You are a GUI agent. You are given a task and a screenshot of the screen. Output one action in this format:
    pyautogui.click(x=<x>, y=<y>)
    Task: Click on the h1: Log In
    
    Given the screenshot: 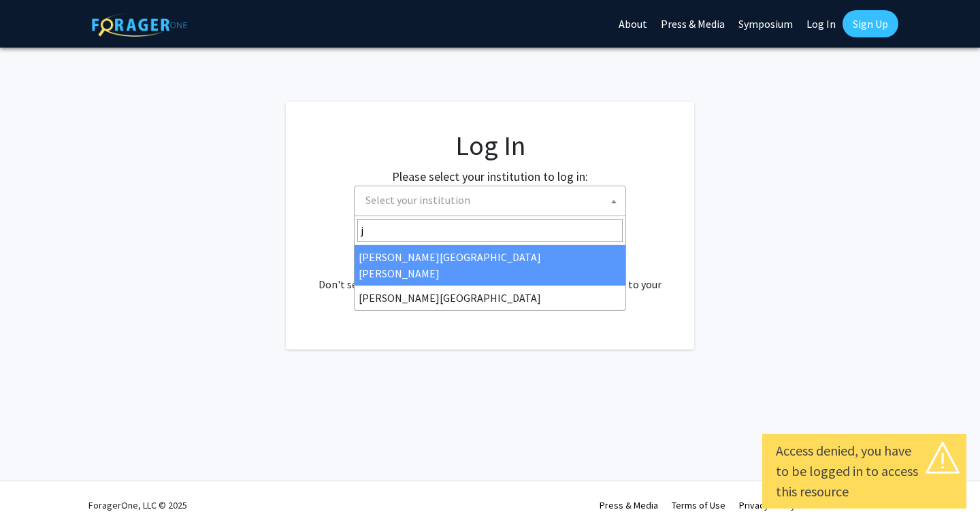 What is the action you would take?
    pyautogui.click(x=490, y=145)
    